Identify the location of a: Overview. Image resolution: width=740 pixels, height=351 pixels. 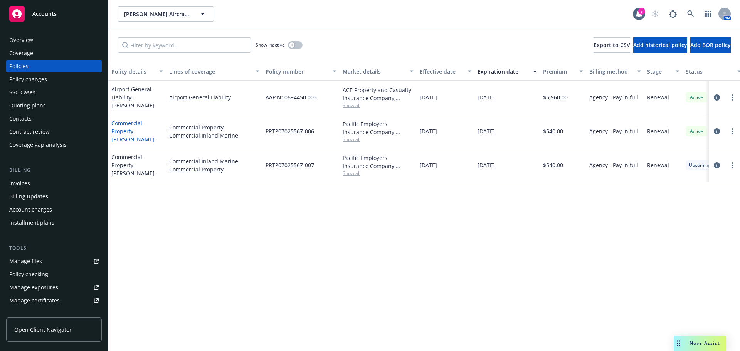
(54, 40).